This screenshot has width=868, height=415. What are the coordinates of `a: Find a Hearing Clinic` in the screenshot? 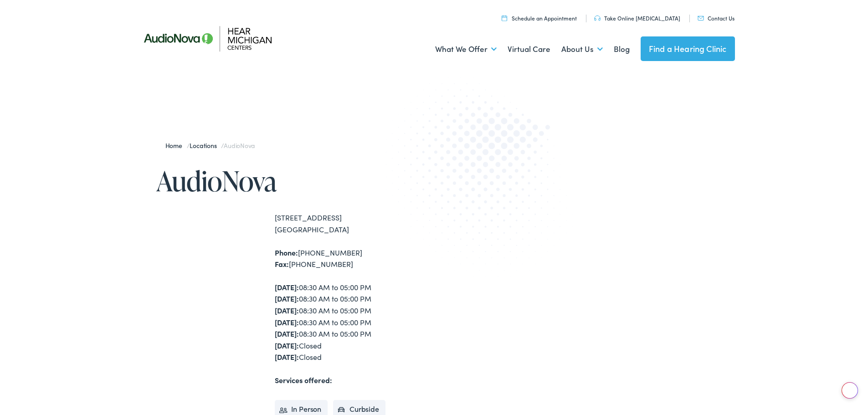 It's located at (688, 49).